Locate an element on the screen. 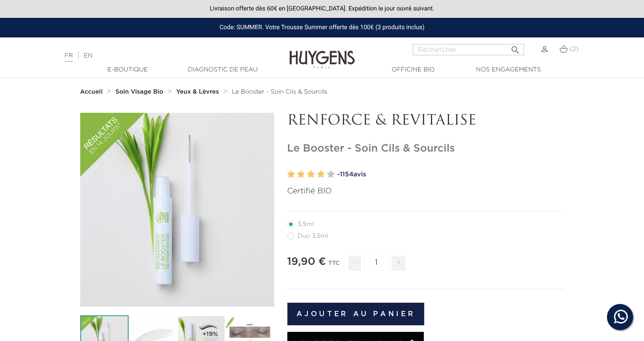  a: Nos engagements is located at coordinates (508, 70).